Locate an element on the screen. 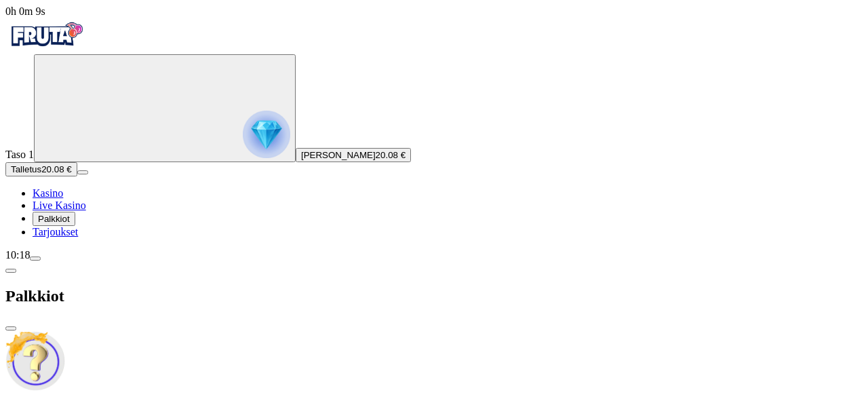  span: user session time is located at coordinates (25, 11).